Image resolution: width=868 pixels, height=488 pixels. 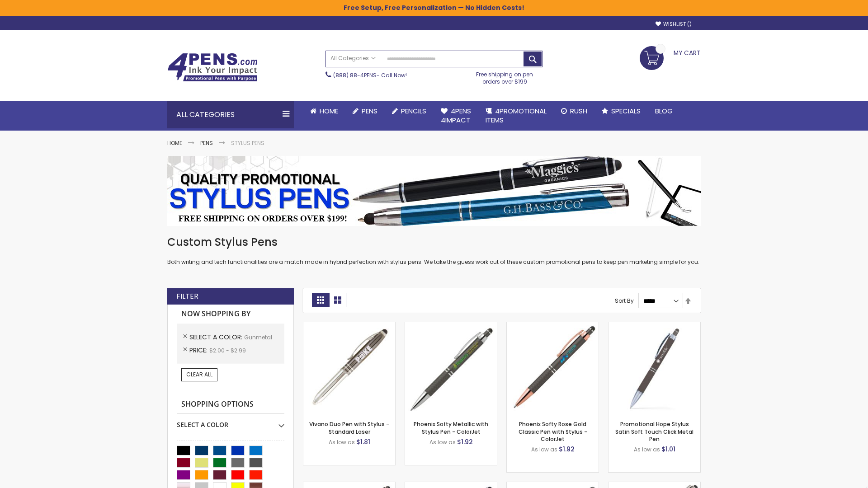 I want to click on img: 4Pens Custom Pens and Promotional Products, so click(x=212, y=67).